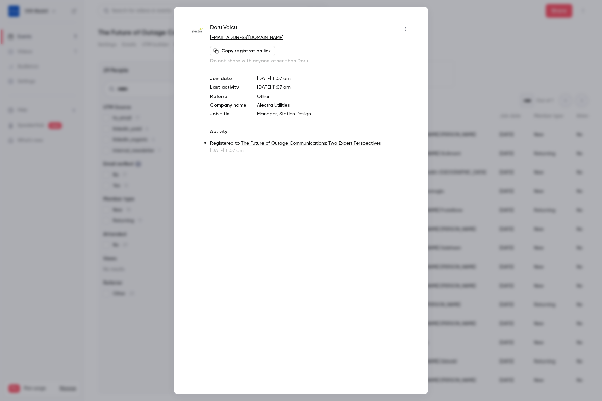  I want to click on button: Copy registration link, so click(242, 51).